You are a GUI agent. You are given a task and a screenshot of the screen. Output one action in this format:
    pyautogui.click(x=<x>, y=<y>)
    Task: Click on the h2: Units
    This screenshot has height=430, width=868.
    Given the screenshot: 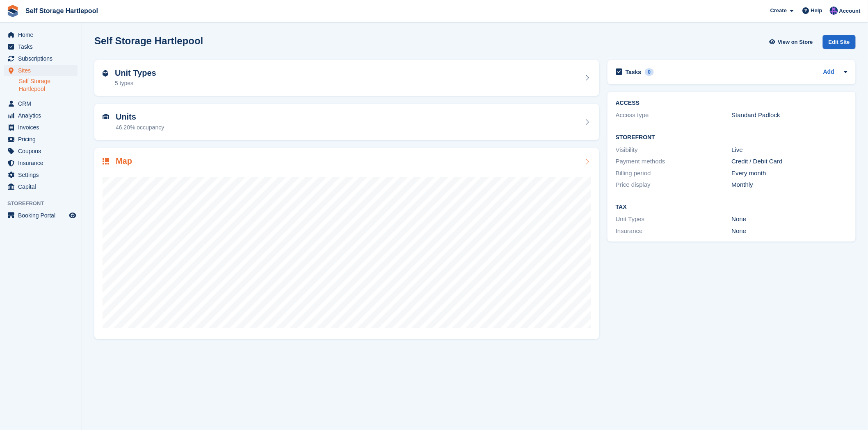 What is the action you would take?
    pyautogui.click(x=140, y=117)
    